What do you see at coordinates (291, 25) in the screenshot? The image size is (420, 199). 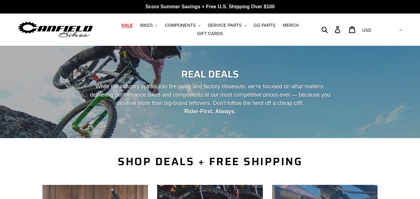 I see `span: MERCH` at bounding box center [291, 25].